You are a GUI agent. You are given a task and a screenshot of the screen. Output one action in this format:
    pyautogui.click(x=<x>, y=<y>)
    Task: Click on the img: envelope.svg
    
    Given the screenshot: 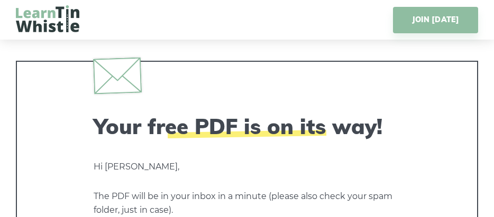 What is the action you would take?
    pyautogui.click(x=117, y=76)
    